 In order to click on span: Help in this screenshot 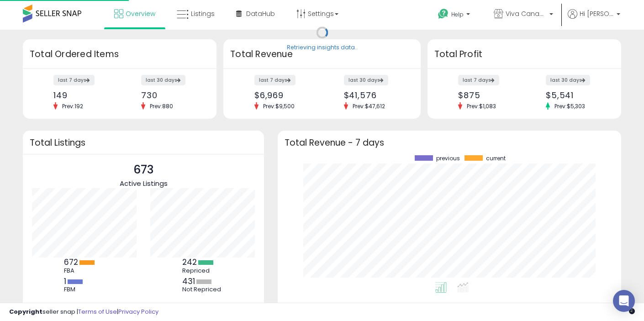, I will do `click(457, 14)`.